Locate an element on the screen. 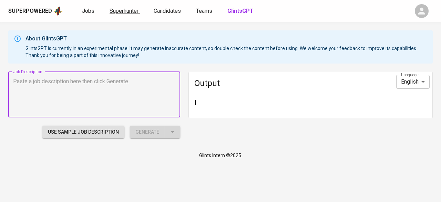 The height and width of the screenshot is (202, 441). a: Teams is located at coordinates (205, 11).